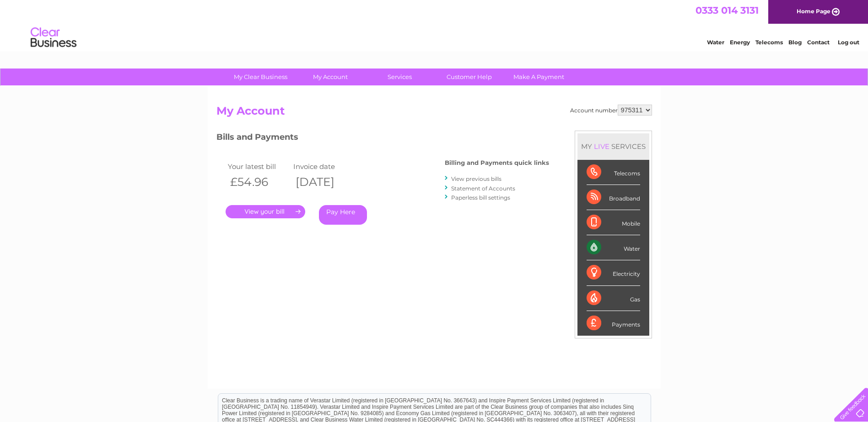  What do you see at coordinates (480, 198) in the screenshot?
I see `a: Paperless bill settings` at bounding box center [480, 198].